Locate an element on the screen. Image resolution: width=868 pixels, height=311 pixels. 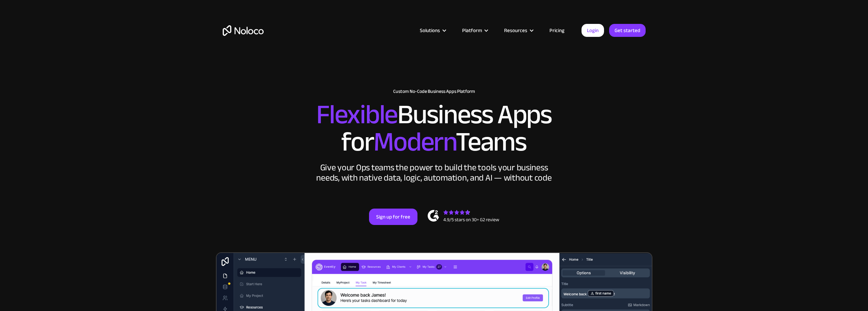
span: Modern is located at coordinates (415, 142).